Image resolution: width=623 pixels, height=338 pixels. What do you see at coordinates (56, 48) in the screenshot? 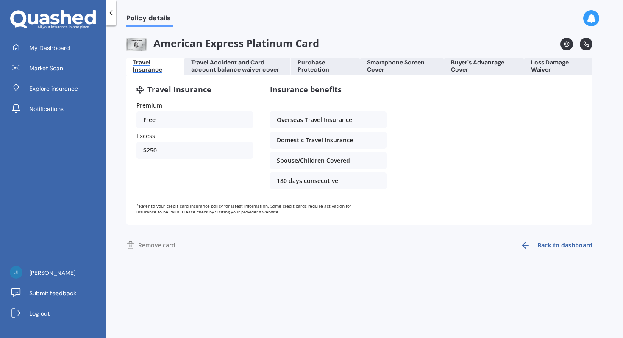
I see `a: My Dashboard` at bounding box center [56, 48].